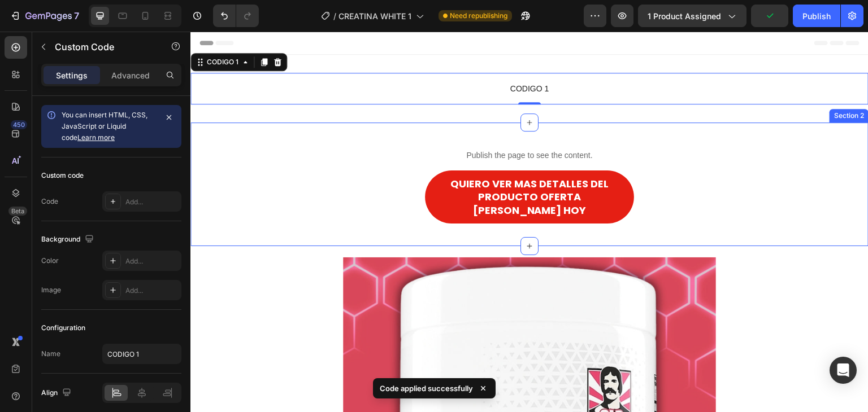  Describe the element at coordinates (51, 354) in the screenshot. I see `div: Name` at that location.